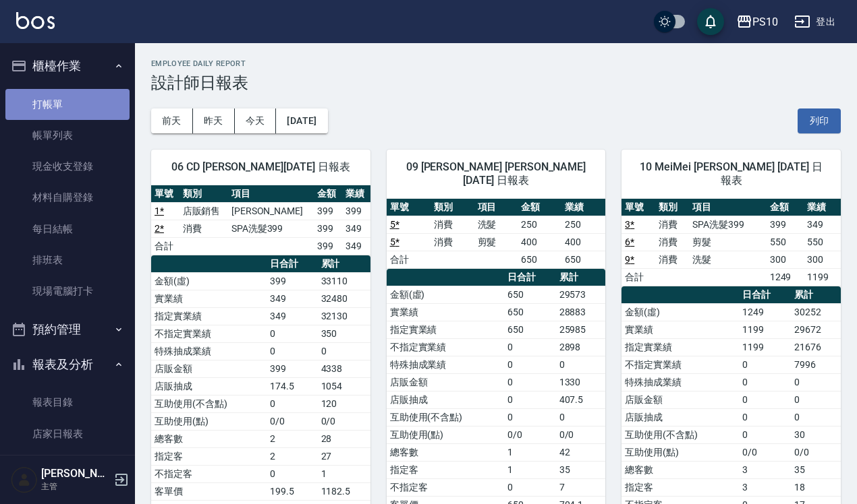 The image size is (857, 504). What do you see at coordinates (680, 417) in the screenshot?
I see `td: 店販抽成` at bounding box center [680, 417].